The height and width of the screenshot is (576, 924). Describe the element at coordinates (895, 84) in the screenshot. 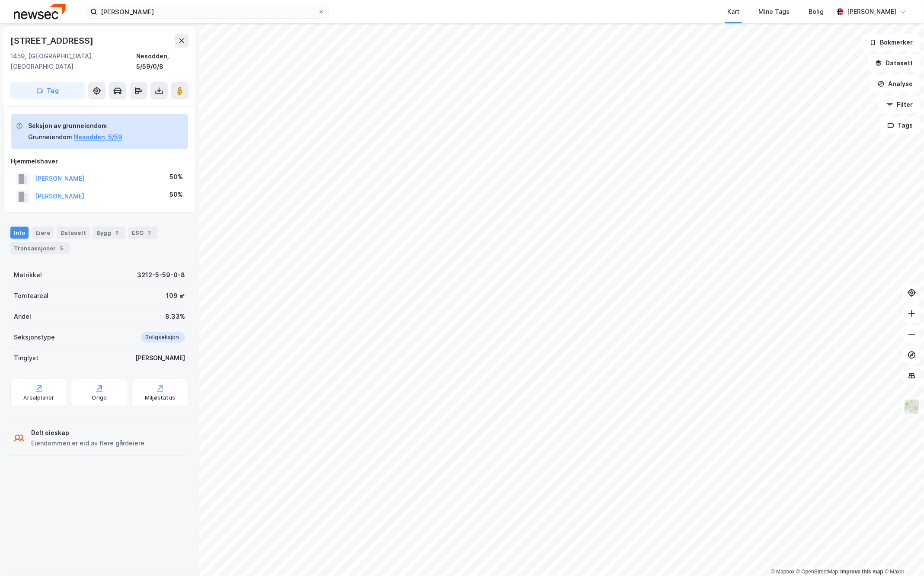

I see `button: Analyse` at that location.